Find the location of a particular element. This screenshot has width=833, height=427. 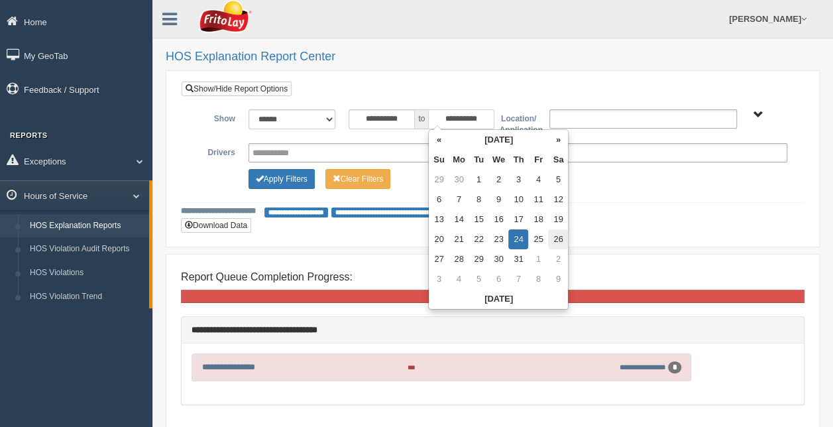

td: 24 is located at coordinates (518, 239).